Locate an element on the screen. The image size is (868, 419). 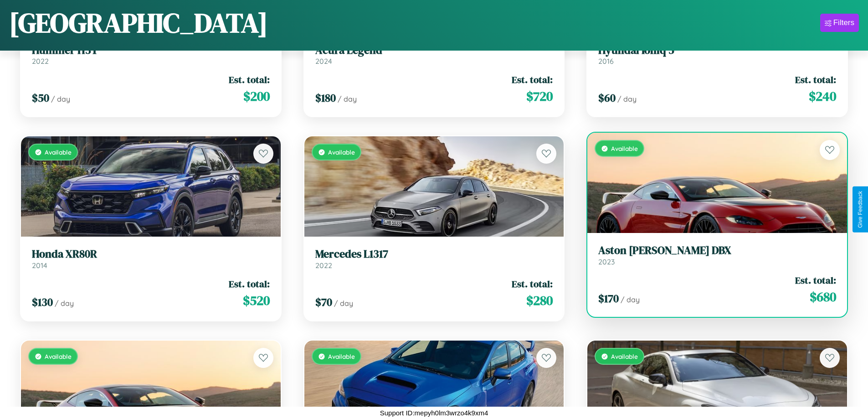
span: $ 240 is located at coordinates (823, 96).